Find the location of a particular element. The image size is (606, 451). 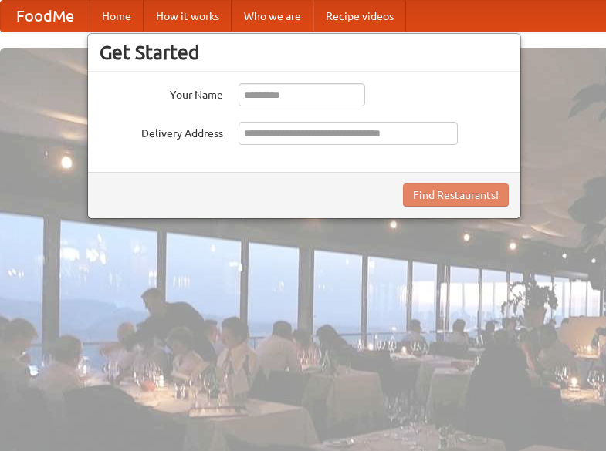

button: Find Restaurants! is located at coordinates (455, 195).